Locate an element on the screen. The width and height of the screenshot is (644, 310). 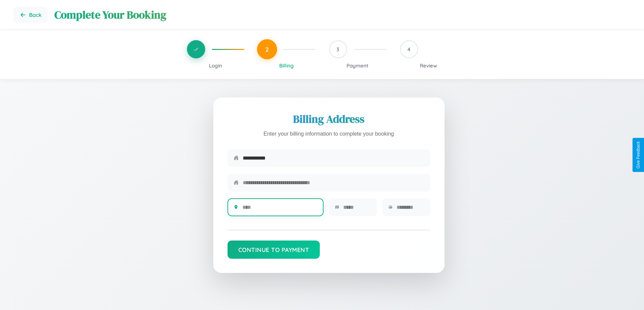
p: Enter your billing information to complete your booking is located at coordinates (329, 134).